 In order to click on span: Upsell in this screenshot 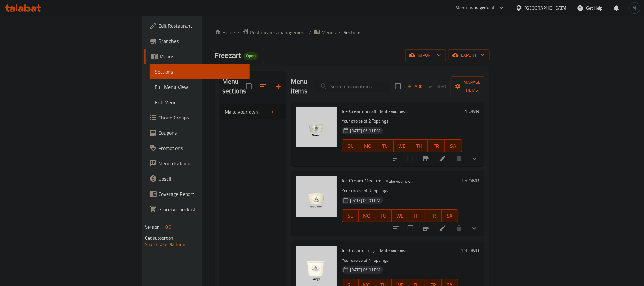, I will do `click(201, 178)`.